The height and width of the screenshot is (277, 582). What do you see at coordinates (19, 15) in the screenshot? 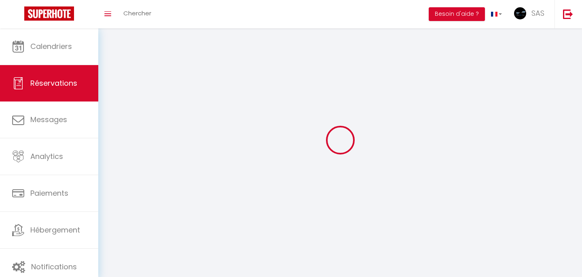
I see `button: Ouvrir le widget de chat LiveChat` at bounding box center [19, 15].